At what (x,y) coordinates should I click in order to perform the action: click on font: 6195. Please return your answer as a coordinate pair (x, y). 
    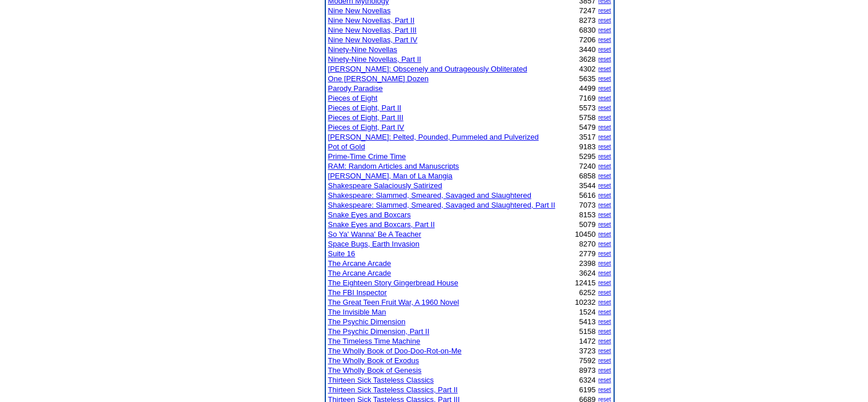
    Looking at the image, I should click on (588, 389).